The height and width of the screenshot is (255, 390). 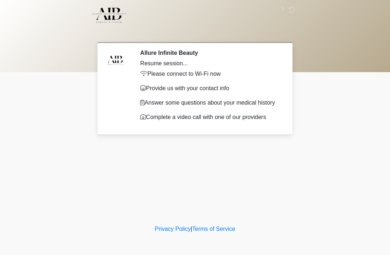 I want to click on p: Please connect to Wi-Fi now, so click(x=210, y=74).